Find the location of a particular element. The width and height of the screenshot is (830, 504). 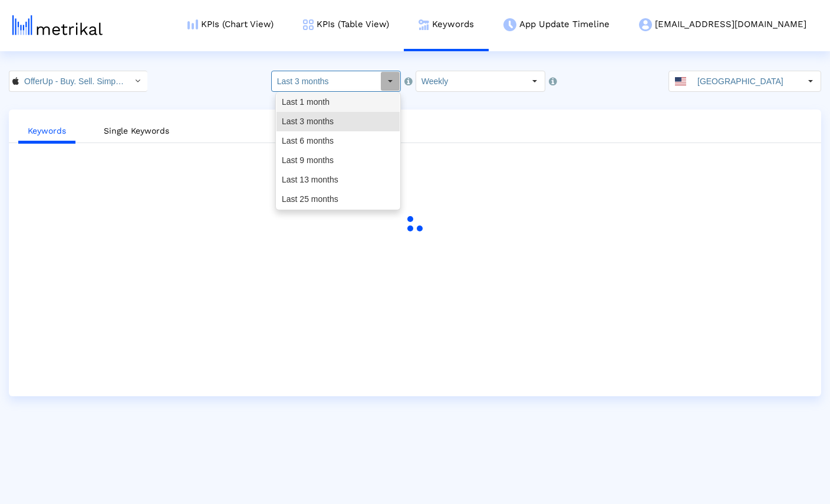

img: keywords.png is located at coordinates (423, 25).